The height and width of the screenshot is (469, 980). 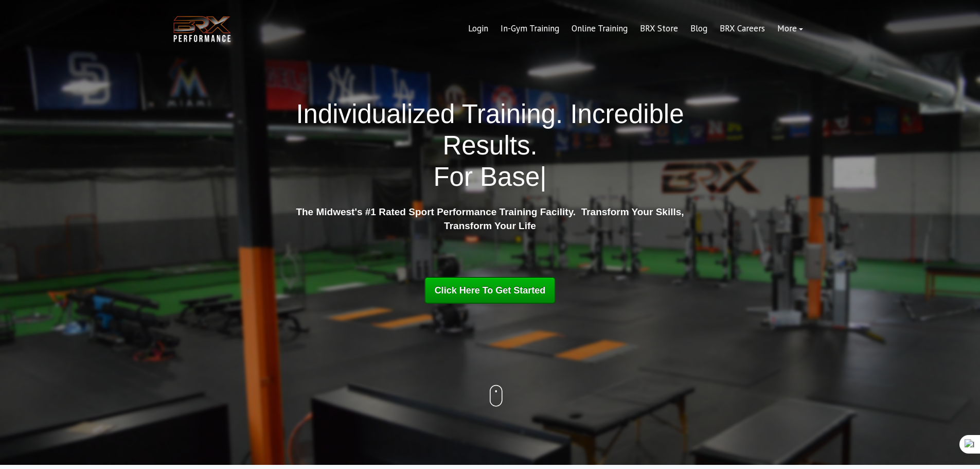 I want to click on strong: The Midwest's #1 Rated Sport Performance Training Facility. Transform Your Skills, Transform Your..., so click(x=490, y=218).